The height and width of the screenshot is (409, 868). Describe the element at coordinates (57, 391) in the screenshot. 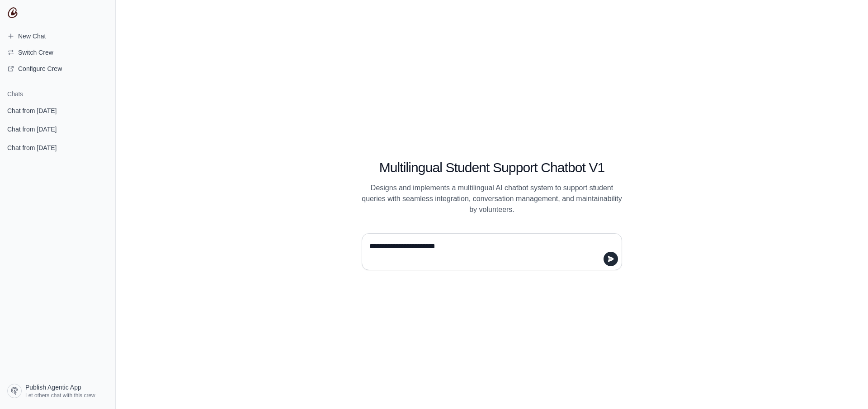

I see `a: Publish Agentic App Let others chat with this crew` at that location.